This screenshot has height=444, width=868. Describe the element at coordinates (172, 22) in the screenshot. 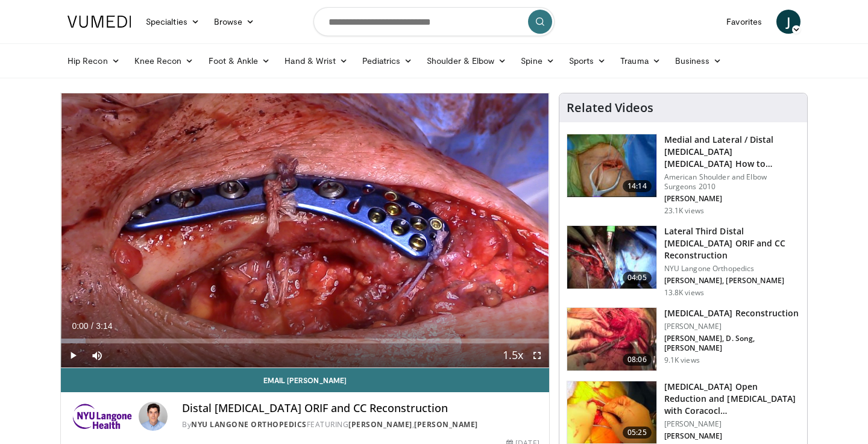

I see `a: Specialties` at that location.